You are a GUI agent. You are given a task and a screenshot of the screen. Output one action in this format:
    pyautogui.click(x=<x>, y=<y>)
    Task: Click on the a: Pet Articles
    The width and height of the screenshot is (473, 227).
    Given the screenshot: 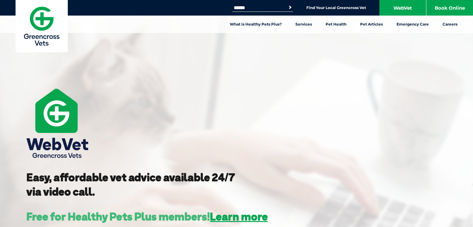 What is the action you would take?
    pyautogui.click(x=371, y=24)
    